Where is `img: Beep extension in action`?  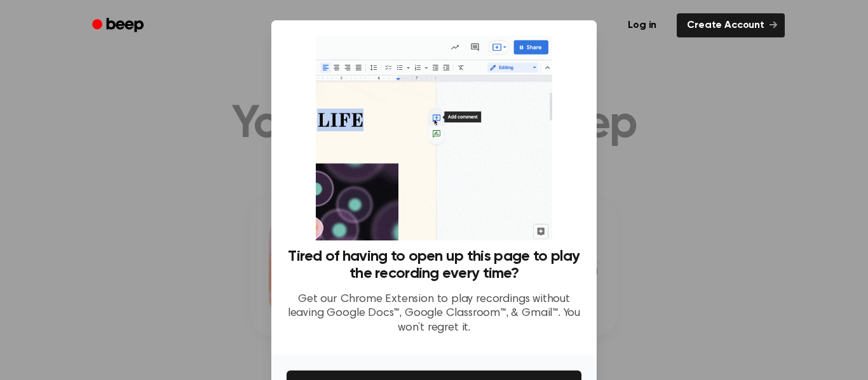 img: Beep extension in action is located at coordinates (433, 138).